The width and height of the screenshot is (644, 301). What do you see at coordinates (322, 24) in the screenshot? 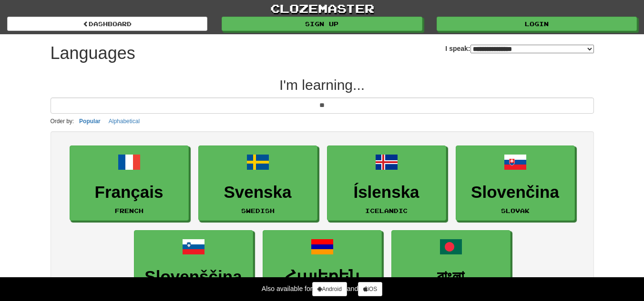
I see `a: Sign up` at bounding box center [322, 24].